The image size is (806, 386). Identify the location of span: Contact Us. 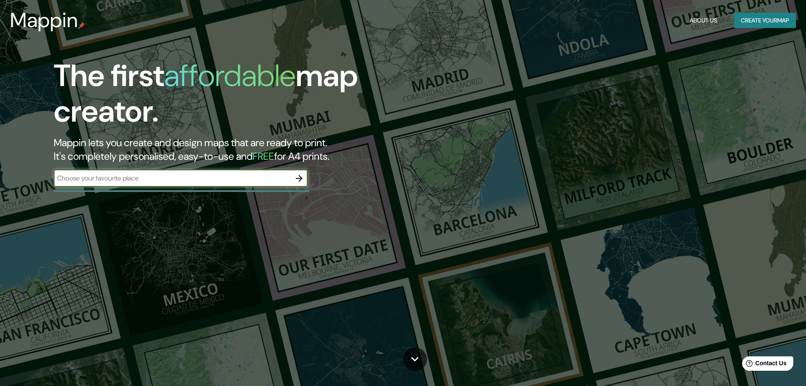
(40, 10).